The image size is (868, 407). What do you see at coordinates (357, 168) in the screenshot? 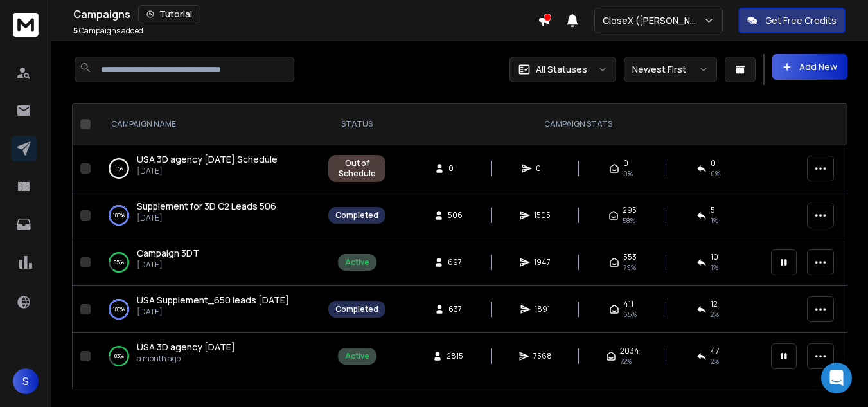
I see `div: Out of Schedule` at bounding box center [357, 168].